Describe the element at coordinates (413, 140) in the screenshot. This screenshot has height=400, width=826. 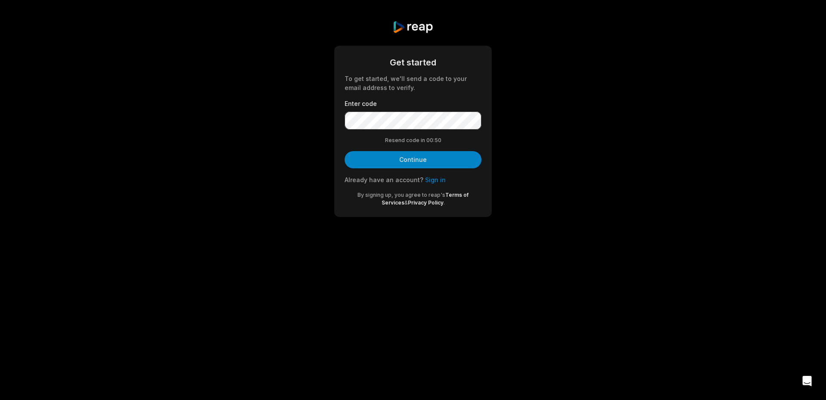
I see `div: Resend code in 00:` at that location.